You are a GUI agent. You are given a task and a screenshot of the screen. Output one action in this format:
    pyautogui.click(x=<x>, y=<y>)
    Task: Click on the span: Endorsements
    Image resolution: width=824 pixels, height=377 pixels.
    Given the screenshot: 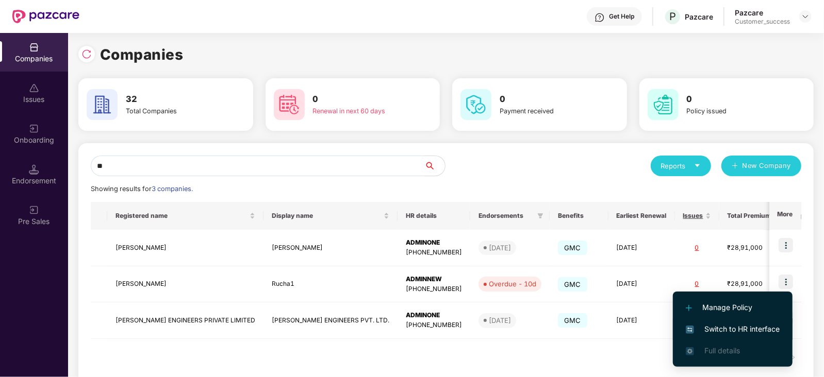 What is the action you would take?
    pyautogui.click(x=506, y=216)
    